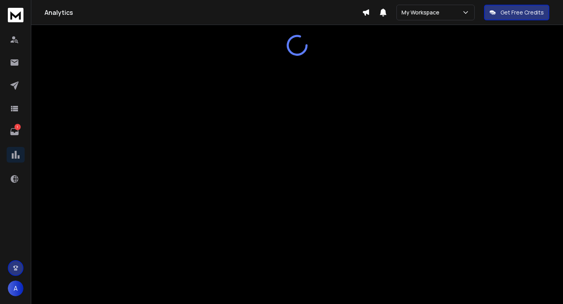  Describe the element at coordinates (16, 289) in the screenshot. I see `span: A` at that location.